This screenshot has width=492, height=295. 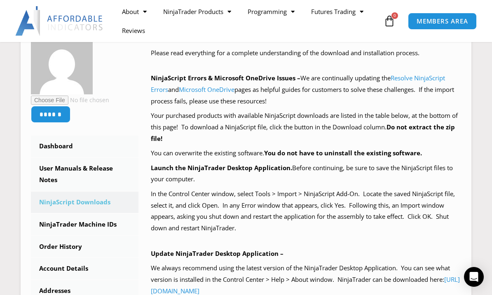 I want to click on a: 0, so click(x=389, y=21).